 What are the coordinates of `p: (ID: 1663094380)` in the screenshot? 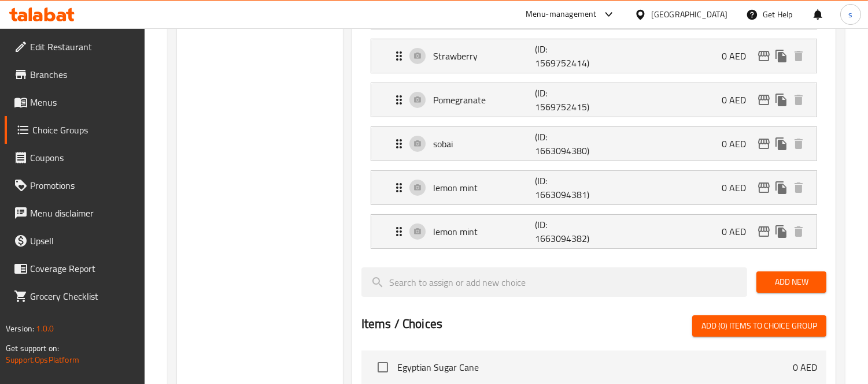 It's located at (569, 144).